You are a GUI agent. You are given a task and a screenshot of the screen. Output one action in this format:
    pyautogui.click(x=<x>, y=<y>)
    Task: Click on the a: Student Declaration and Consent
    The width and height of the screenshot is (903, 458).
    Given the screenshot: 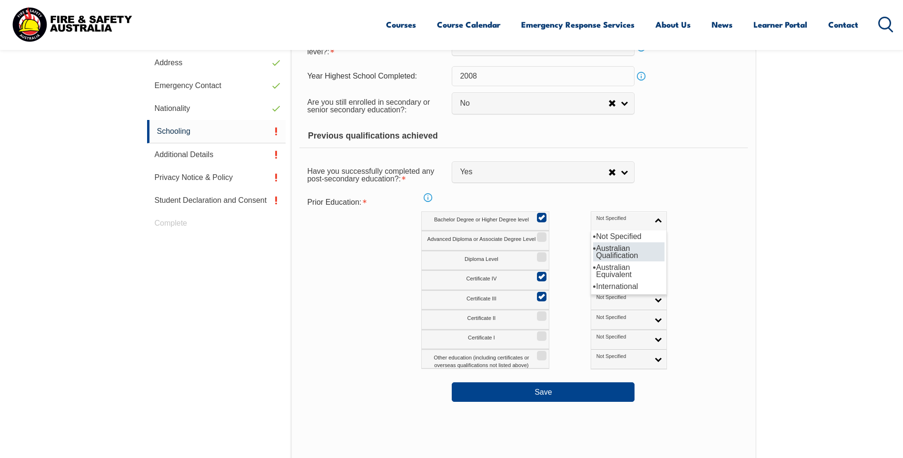 What is the action you would take?
    pyautogui.click(x=217, y=200)
    